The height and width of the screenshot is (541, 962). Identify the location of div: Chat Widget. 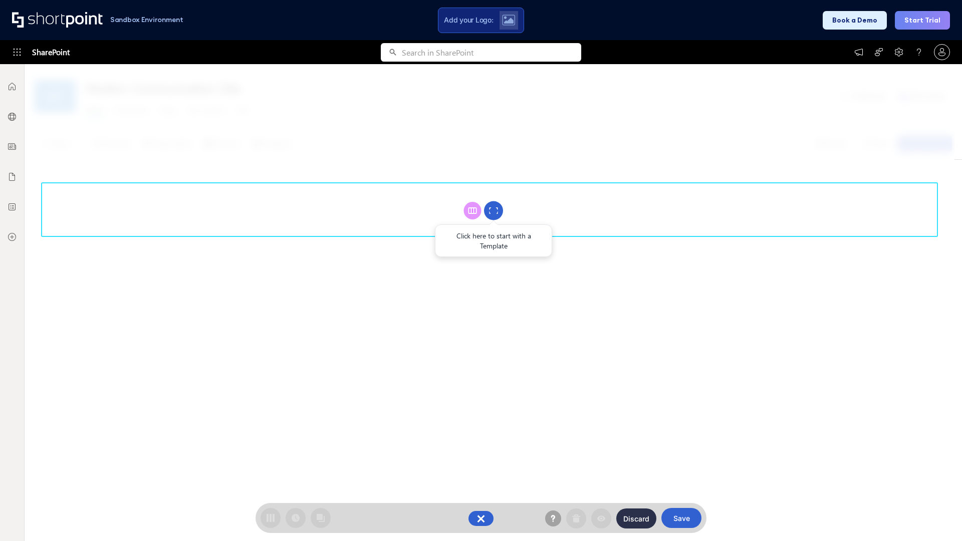
(937, 517).